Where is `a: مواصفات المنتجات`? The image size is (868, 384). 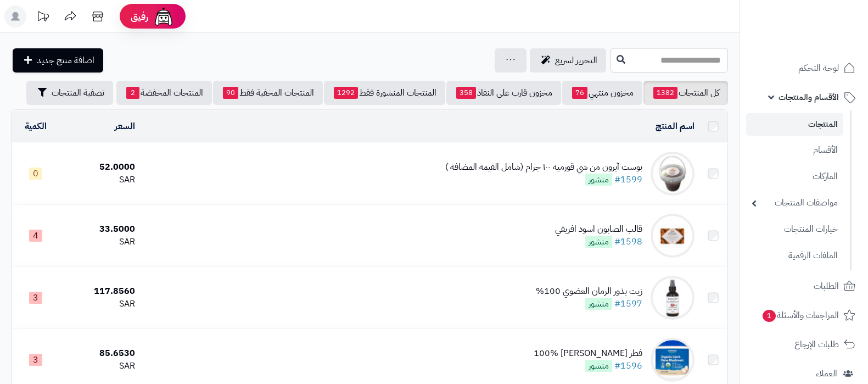
a: مواصفات المنتجات is located at coordinates (794, 203).